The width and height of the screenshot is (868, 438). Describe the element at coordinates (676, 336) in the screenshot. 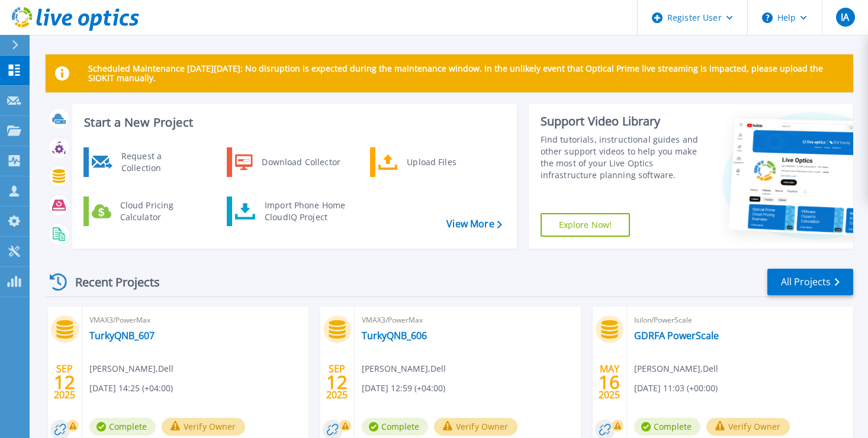

I see `a: GDRFA PowerScale` at that location.